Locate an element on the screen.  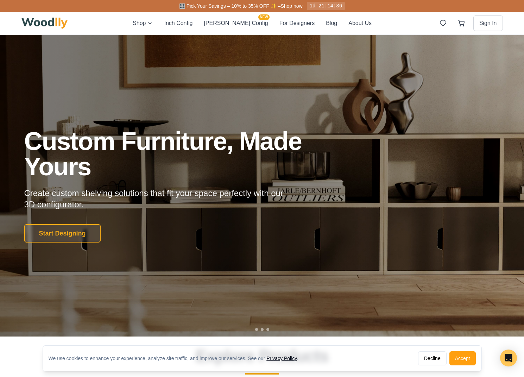
a: Privacy Policy is located at coordinates (281, 358).